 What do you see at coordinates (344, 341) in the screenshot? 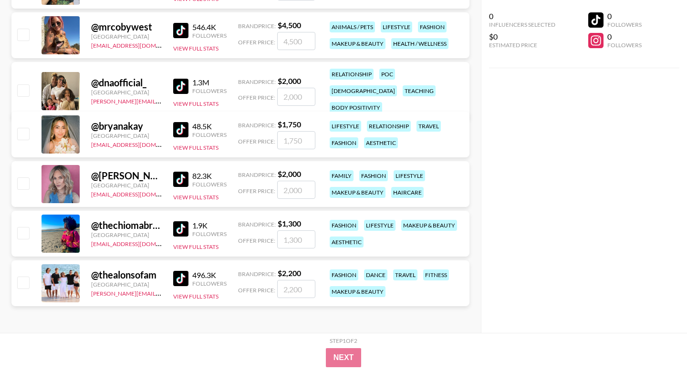
I see `div: Step 1 of 2` at bounding box center [344, 341].